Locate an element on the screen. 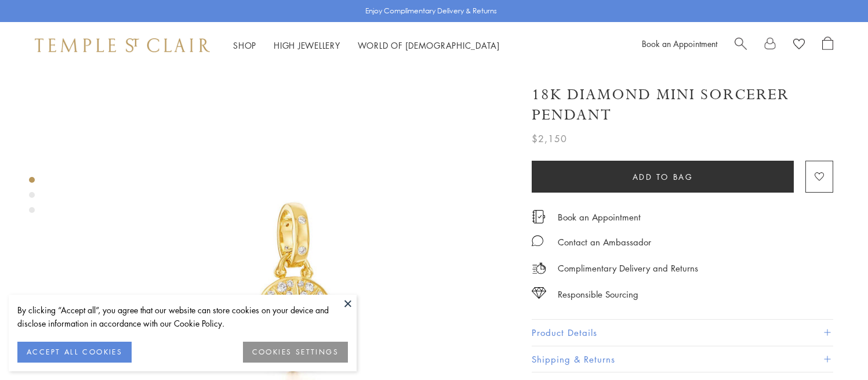  div: By clicking “Accept all”, you agree that our website can store cookies on your device and disclos... is located at coordinates (183, 317).